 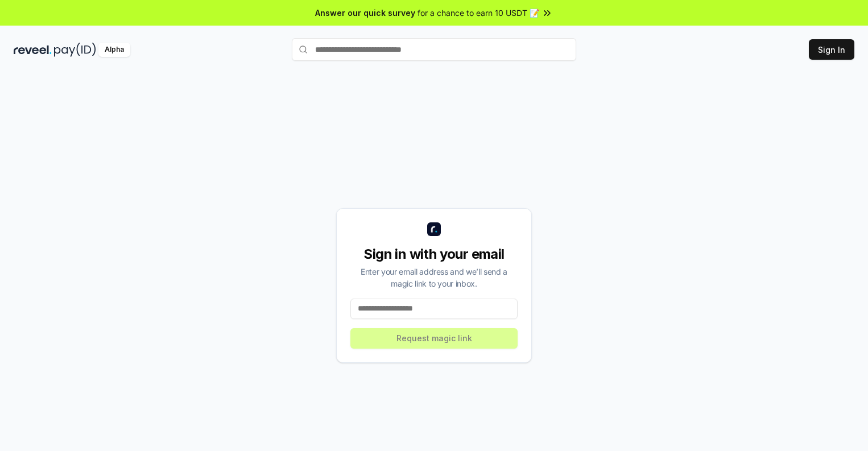 What do you see at coordinates (434, 229) in the screenshot?
I see `img: logo_small` at bounding box center [434, 229].